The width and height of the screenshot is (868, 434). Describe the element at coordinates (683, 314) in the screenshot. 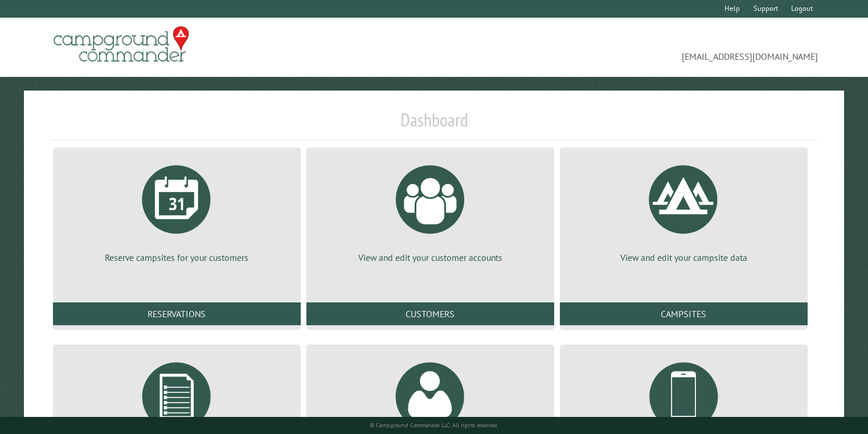

I see `a: Campsites` at that location.